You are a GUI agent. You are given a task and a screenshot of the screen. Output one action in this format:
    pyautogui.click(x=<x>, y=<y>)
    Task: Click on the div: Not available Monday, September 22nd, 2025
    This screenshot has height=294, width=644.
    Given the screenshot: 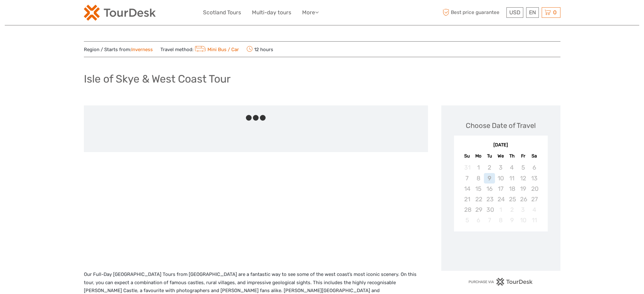 What is the action you would take?
    pyautogui.click(x=478, y=199)
    